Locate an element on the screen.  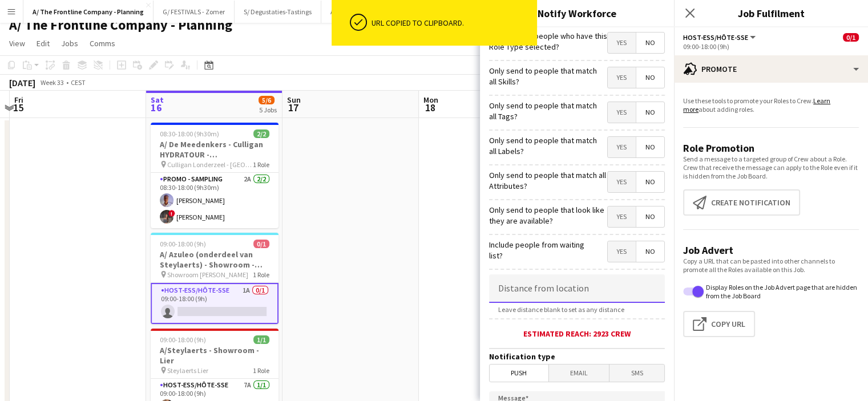
a: Jobs is located at coordinates (69, 43).